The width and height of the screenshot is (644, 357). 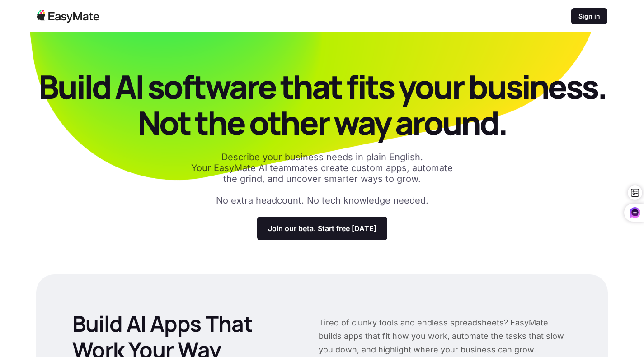 I want to click on p: Build AI software that fits your business. Not the other way around., so click(x=322, y=105).